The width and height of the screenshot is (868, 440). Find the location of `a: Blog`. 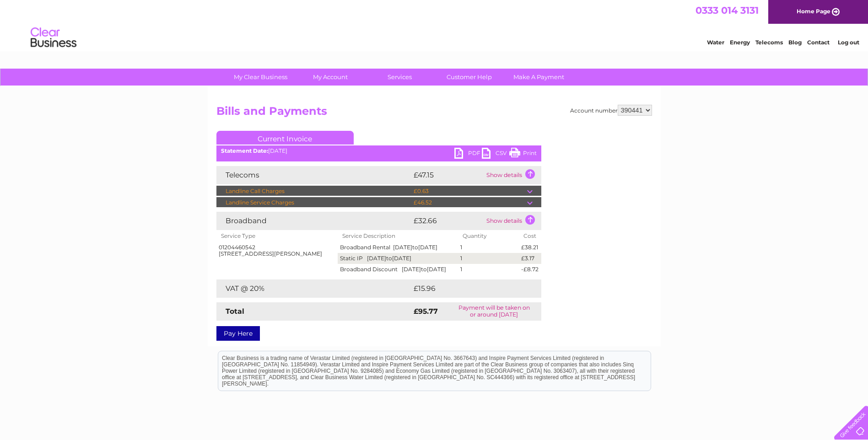

a: Blog is located at coordinates (795, 42).